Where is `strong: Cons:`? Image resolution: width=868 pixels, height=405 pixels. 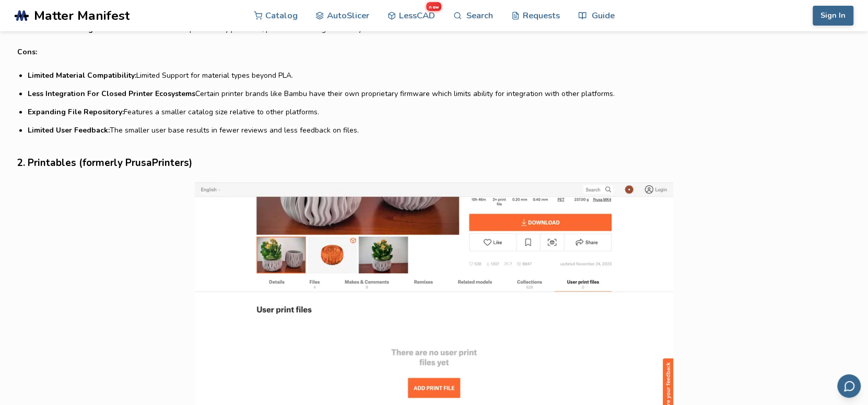
strong: Cons: is located at coordinates (27, 51).